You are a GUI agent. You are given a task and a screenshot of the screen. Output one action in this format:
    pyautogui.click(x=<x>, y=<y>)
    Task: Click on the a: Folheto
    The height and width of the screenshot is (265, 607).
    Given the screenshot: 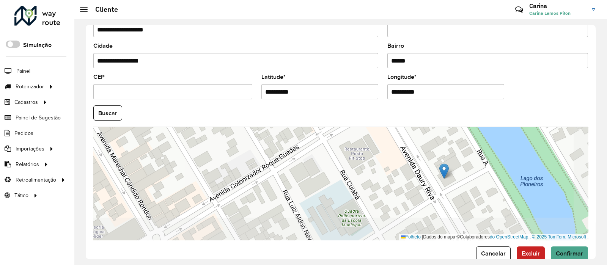 What is the action you would take?
    pyautogui.click(x=411, y=237)
    